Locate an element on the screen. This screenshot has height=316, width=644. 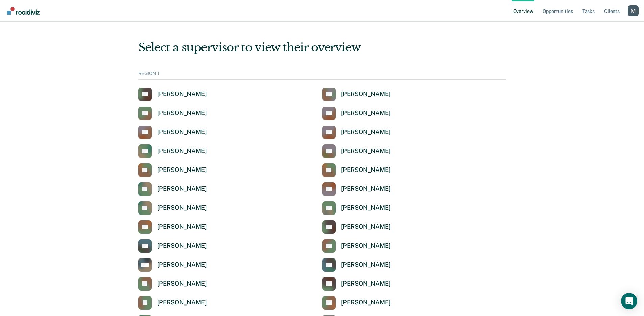
button: Profile dropdown button is located at coordinates (633, 11).